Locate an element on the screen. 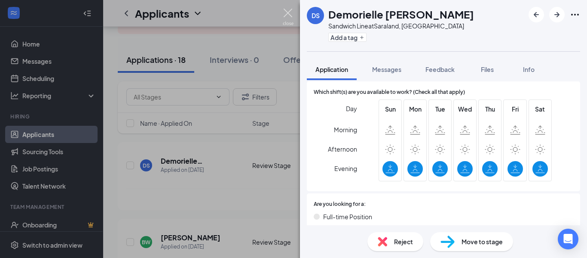  span: Morning is located at coordinates (346, 129).